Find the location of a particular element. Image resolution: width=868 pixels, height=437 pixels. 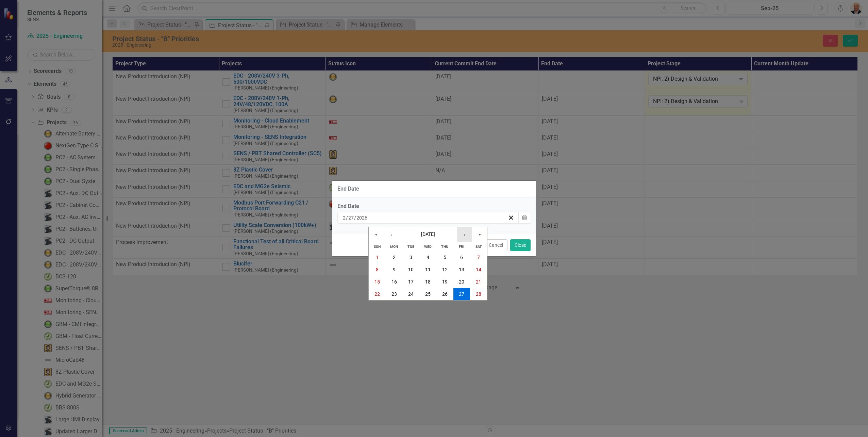

abbr: February 2, 2026 is located at coordinates (394, 258).